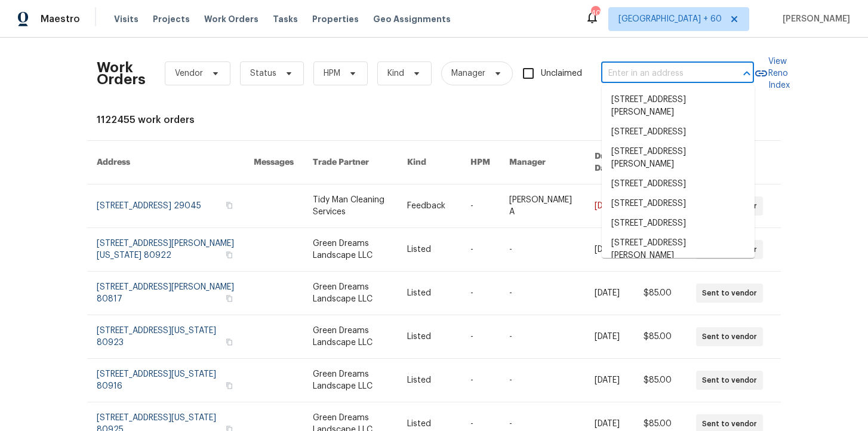 Image resolution: width=868 pixels, height=431 pixels. What do you see at coordinates (60, 19) in the screenshot?
I see `span: Maestro` at bounding box center [60, 19].